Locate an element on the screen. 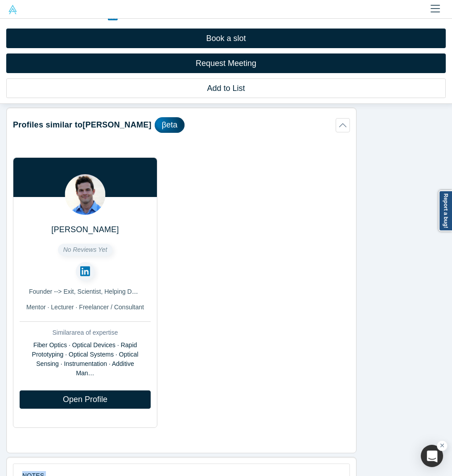  div: Fiber Optics · Optical Devices · Rapid Prototyping · Optical Systems · Optical Sensing · Instrume... is located at coordinates (85, 359).